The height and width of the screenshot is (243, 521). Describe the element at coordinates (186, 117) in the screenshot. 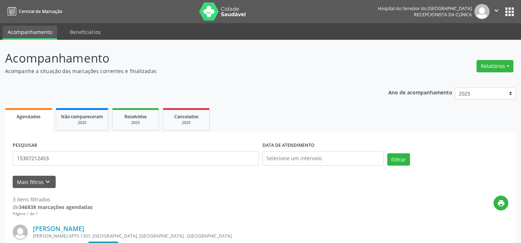

I see `span: Cancelados` at that location.